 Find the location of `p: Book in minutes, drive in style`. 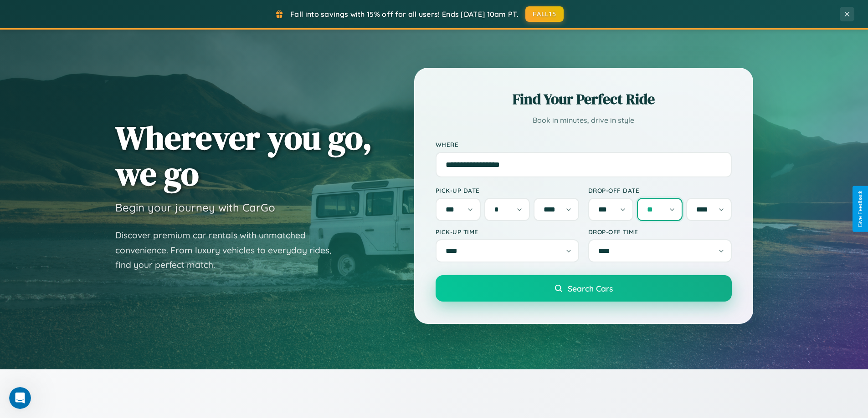

p: Book in minutes, drive in style is located at coordinates (584, 120).